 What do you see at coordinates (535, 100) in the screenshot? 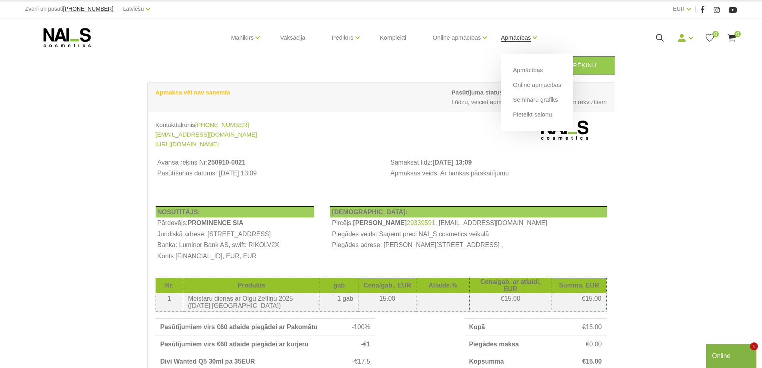
I see `a: Semināru grafiks` at bounding box center [535, 100].